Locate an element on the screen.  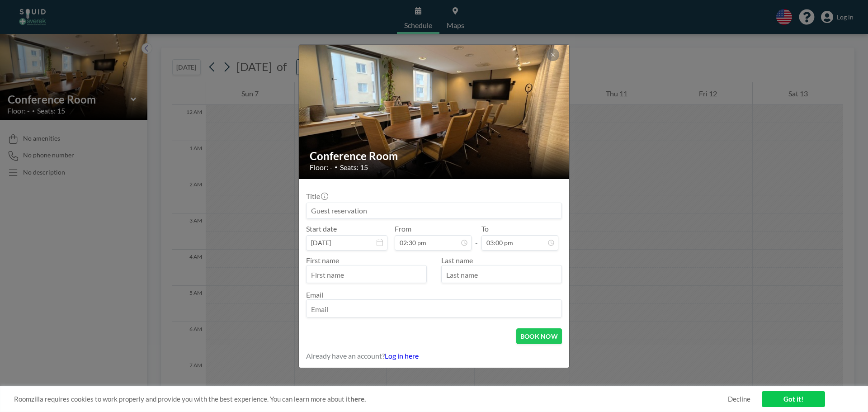
span: Floor: - is located at coordinates (321, 168).